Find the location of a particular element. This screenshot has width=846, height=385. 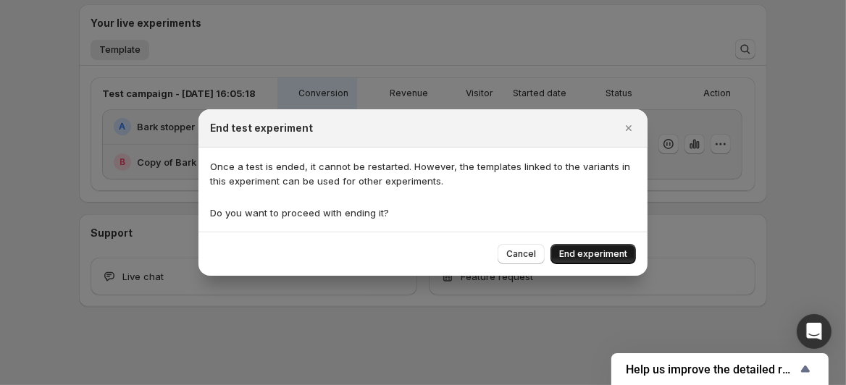

button: End experiment is located at coordinates (593, 254).